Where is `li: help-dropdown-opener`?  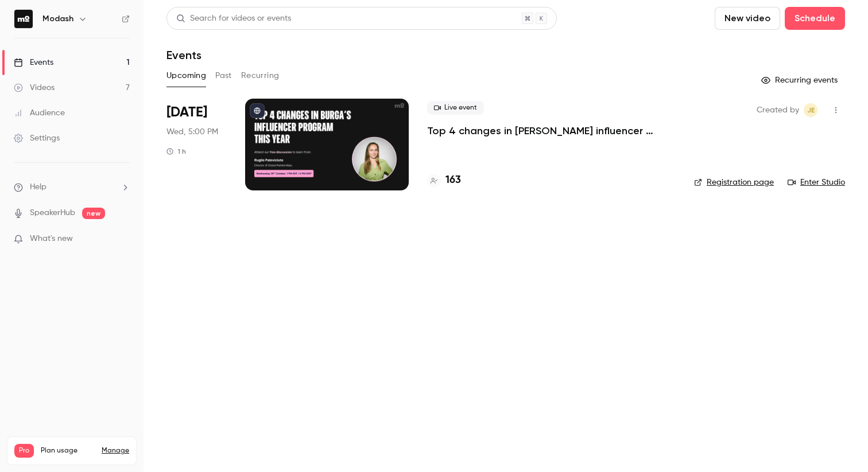 li: help-dropdown-opener is located at coordinates (72, 187).